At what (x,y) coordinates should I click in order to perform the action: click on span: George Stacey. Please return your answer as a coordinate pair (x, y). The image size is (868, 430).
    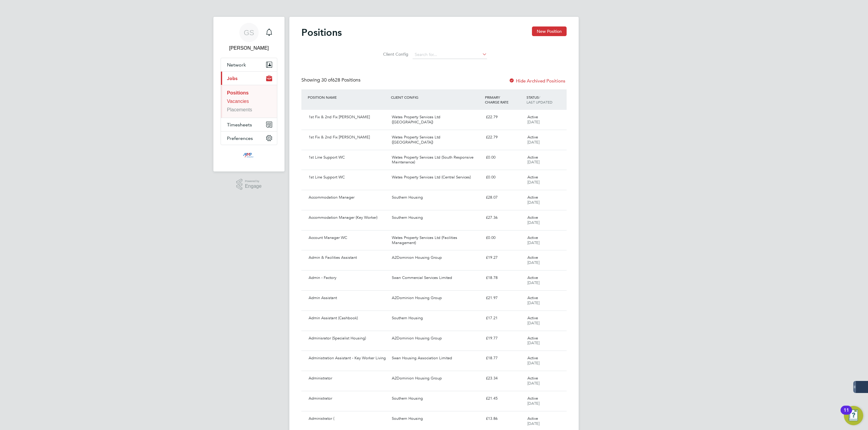
    Looking at the image, I should click on (249, 48).